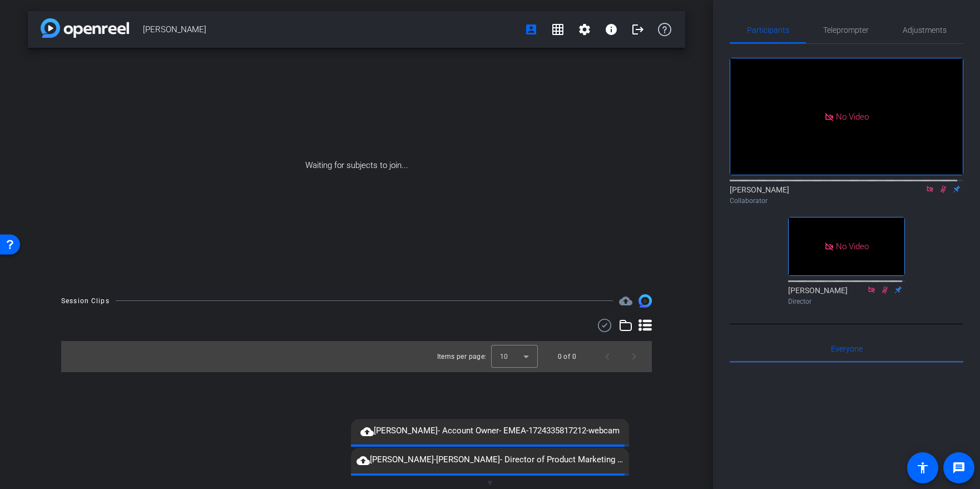  Describe the element at coordinates (626, 301) in the screenshot. I see `span: Destinations for your clips` at that location.